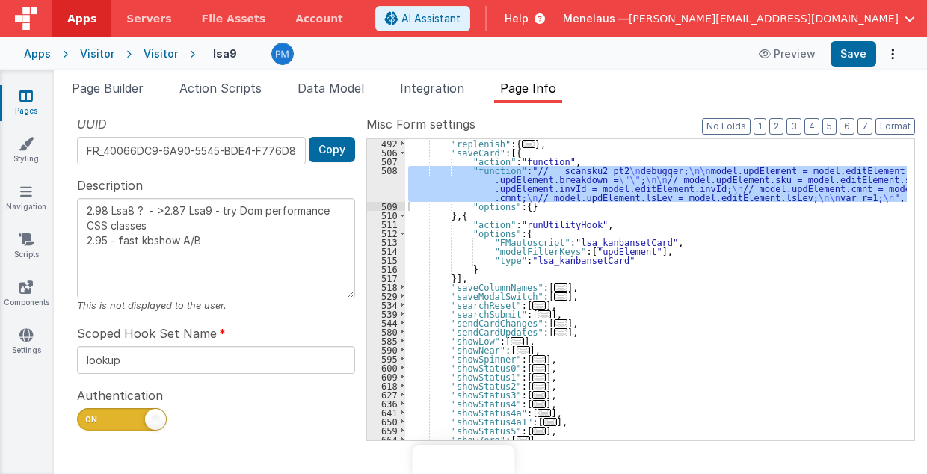 The height and width of the screenshot is (474, 927). I want to click on div: 636, so click(386, 404).